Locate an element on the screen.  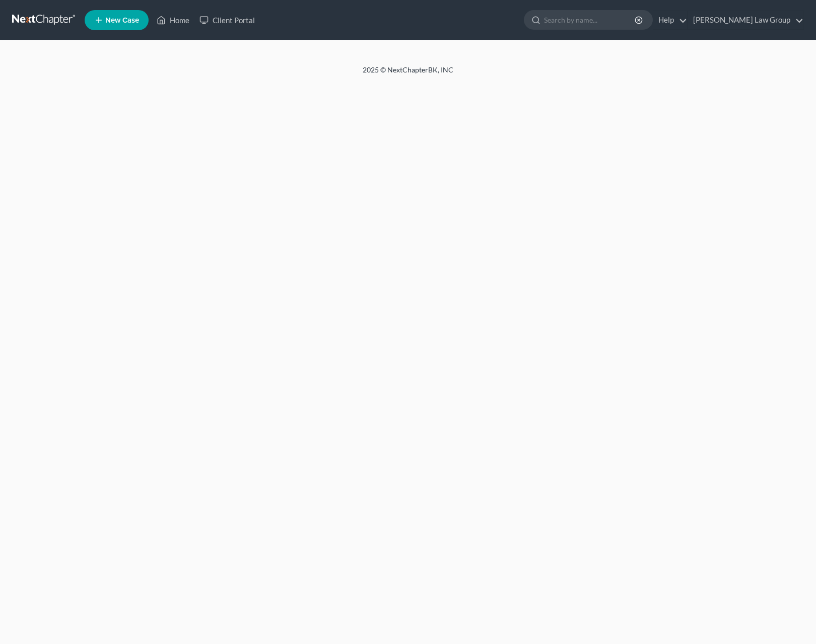
a: Client Portal is located at coordinates (227, 20).